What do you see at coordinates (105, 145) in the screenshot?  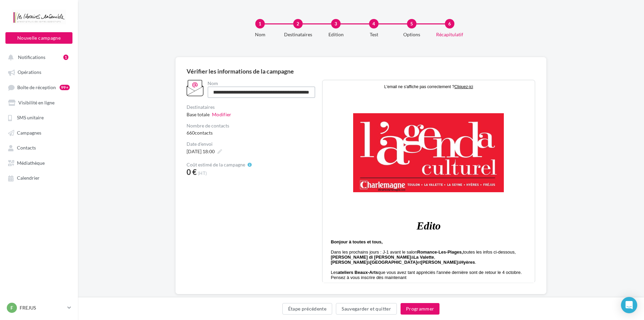 I see `strong: Edito` at bounding box center [105, 145].